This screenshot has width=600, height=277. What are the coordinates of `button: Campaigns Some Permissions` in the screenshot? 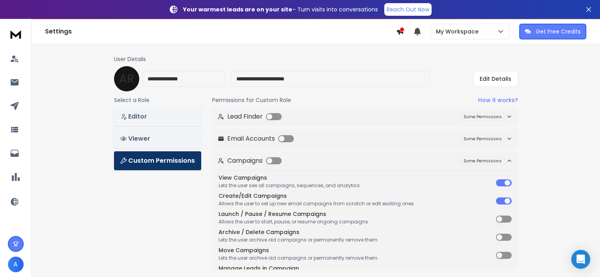 It's located at (365, 161).